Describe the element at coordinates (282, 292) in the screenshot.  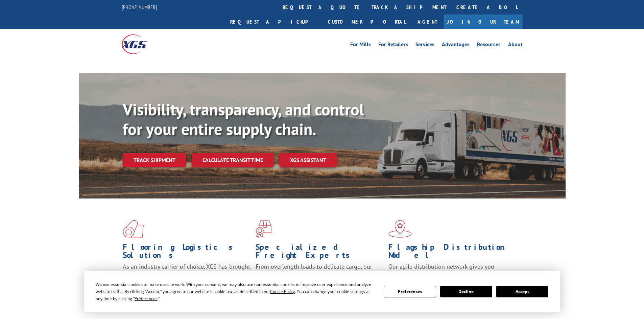
I see `span: Cookie Policy` at that location.